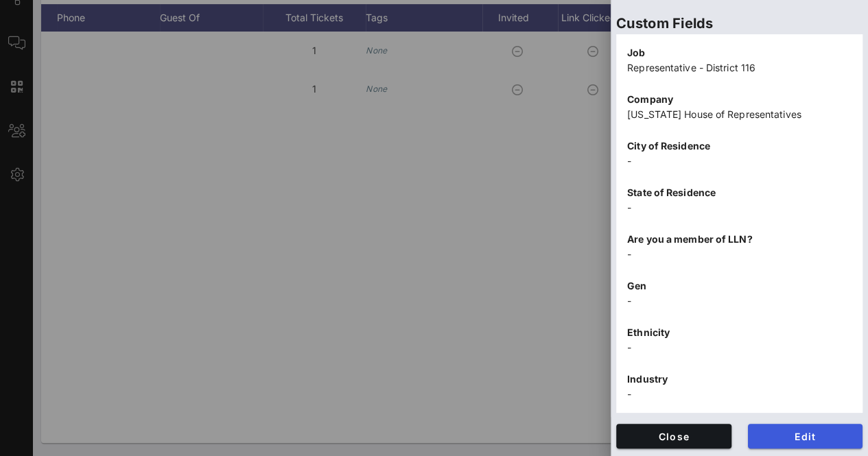  I want to click on p: City of Residence, so click(739, 146).